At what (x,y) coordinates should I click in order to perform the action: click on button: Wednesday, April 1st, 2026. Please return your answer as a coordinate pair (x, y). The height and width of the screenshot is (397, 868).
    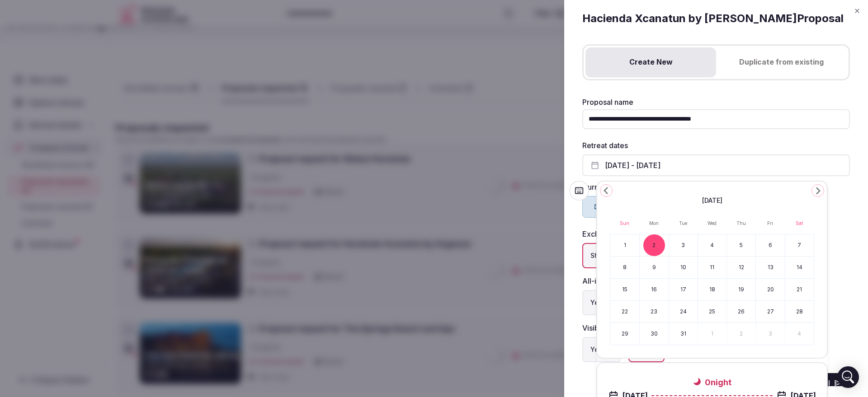
    Looking at the image, I should click on (712, 334).